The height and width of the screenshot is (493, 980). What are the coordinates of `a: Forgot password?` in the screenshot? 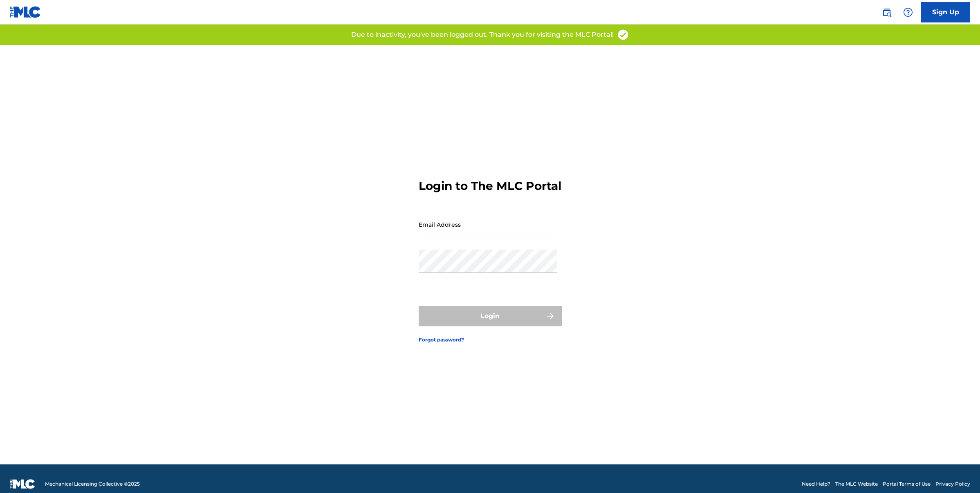 It's located at (441, 340).